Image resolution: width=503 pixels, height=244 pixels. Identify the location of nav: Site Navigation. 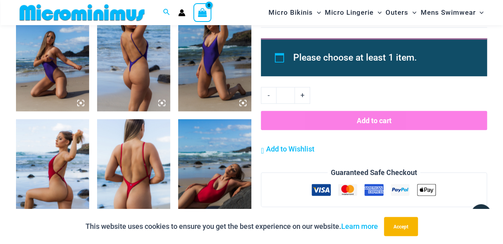
(376, 12).